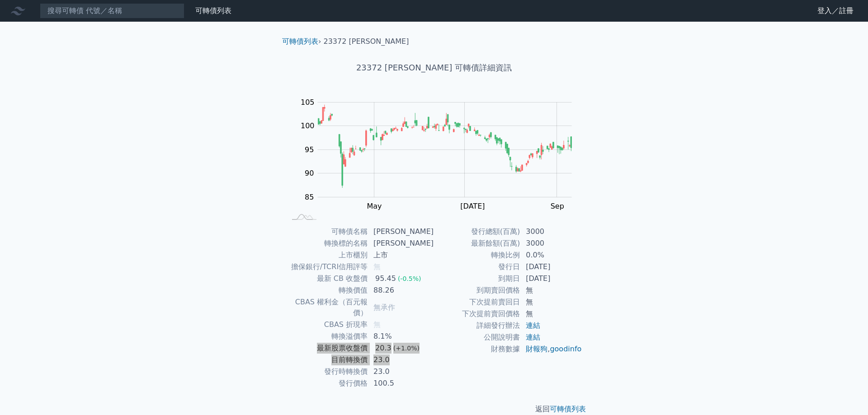 The height and width of the screenshot is (415, 868). I want to click on td: 詳細發行辦法, so click(477, 326).